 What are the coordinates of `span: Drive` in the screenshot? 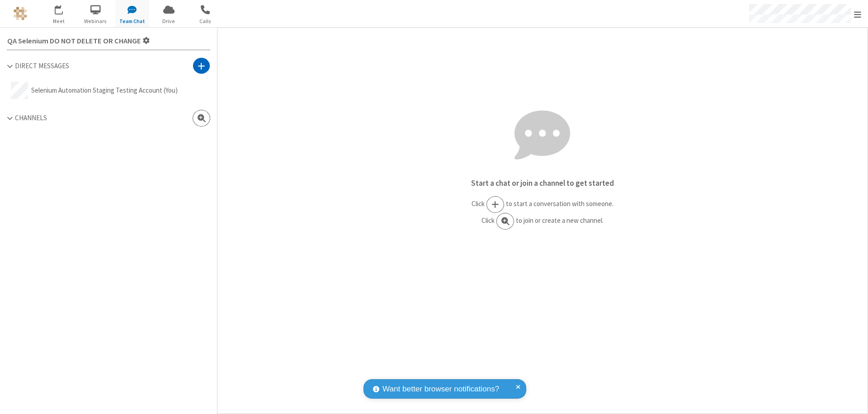 It's located at (169, 21).